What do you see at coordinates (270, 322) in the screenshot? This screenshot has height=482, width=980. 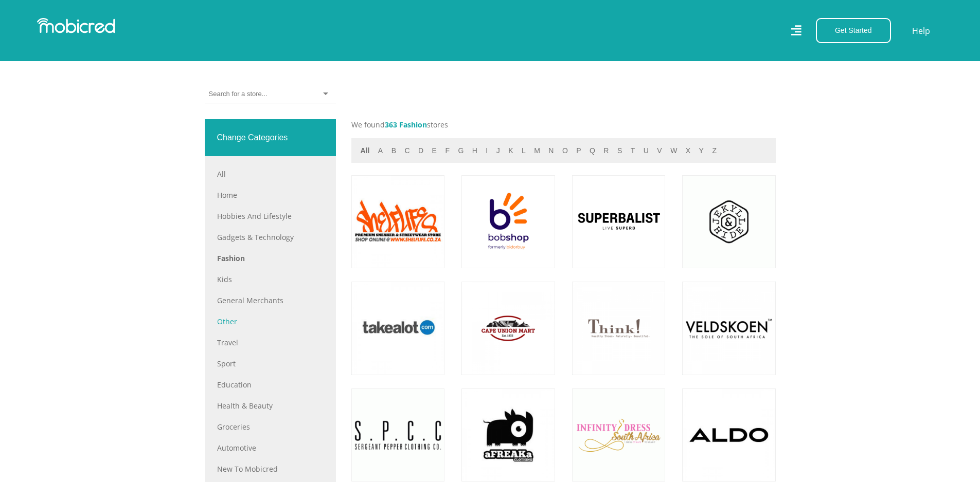 I see `a: Other` at bounding box center [270, 322].